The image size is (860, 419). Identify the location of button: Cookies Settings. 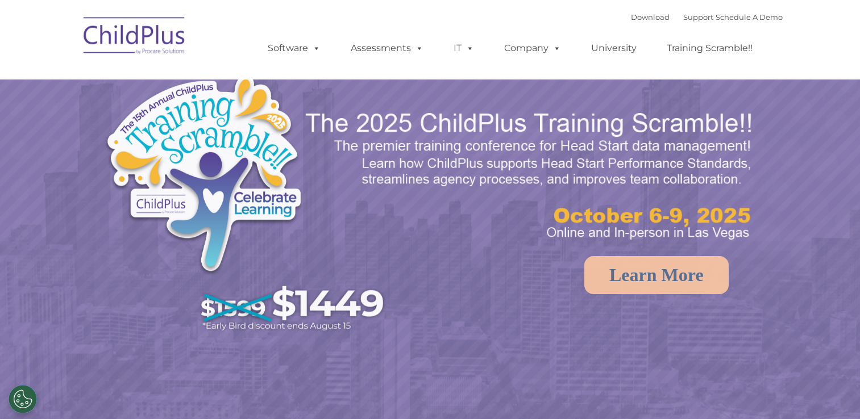
(23, 399).